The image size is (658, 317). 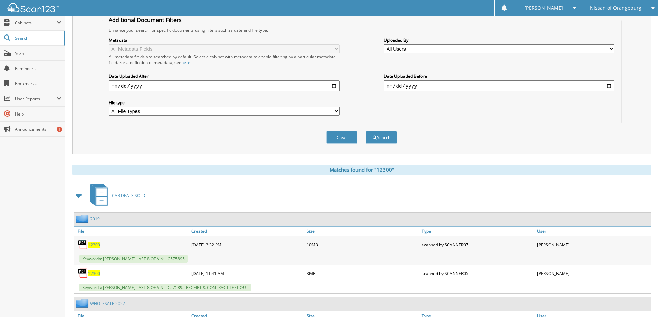 I want to click on input: start, so click(x=224, y=86).